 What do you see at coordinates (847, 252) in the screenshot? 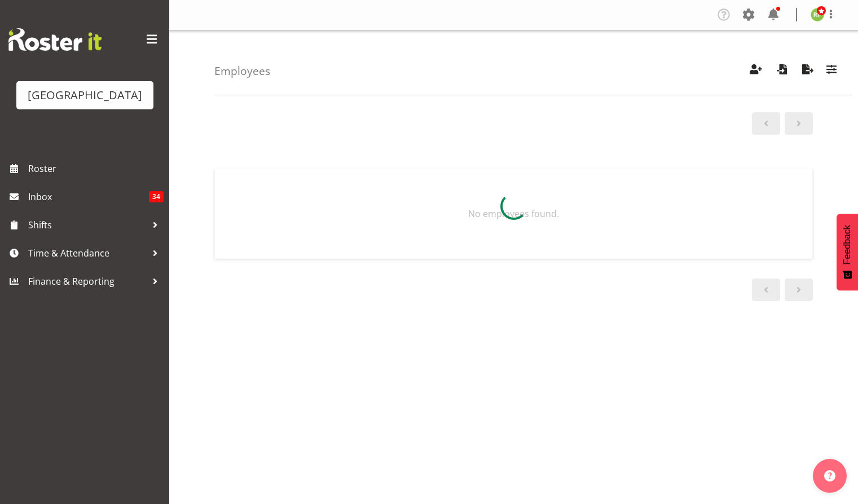
I see `button: Feedback - Show survey` at bounding box center [847, 252].